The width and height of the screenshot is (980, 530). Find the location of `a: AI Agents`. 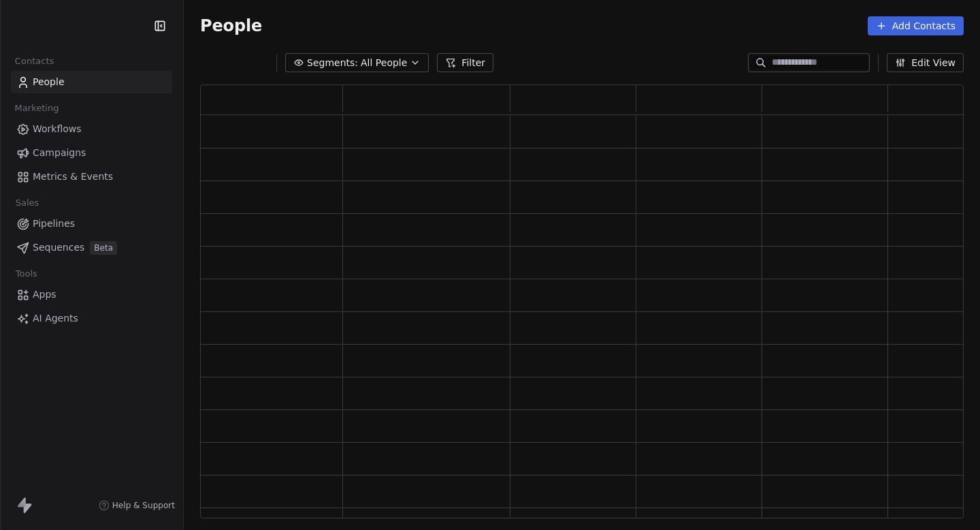

a: AI Agents is located at coordinates (91, 318).